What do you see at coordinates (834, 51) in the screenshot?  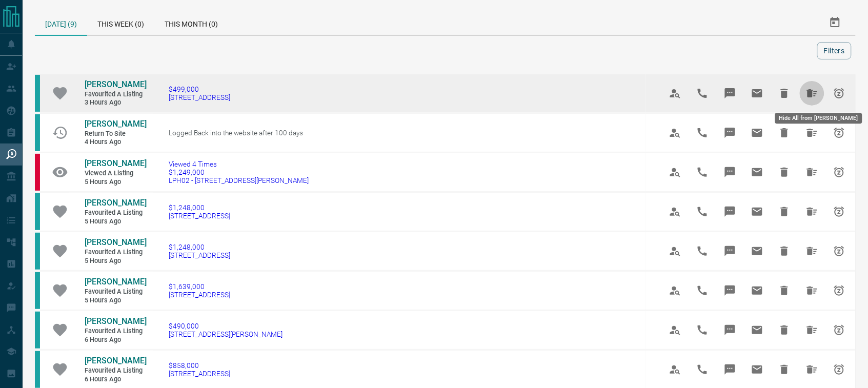 I see `button: Filters` at bounding box center [834, 51].